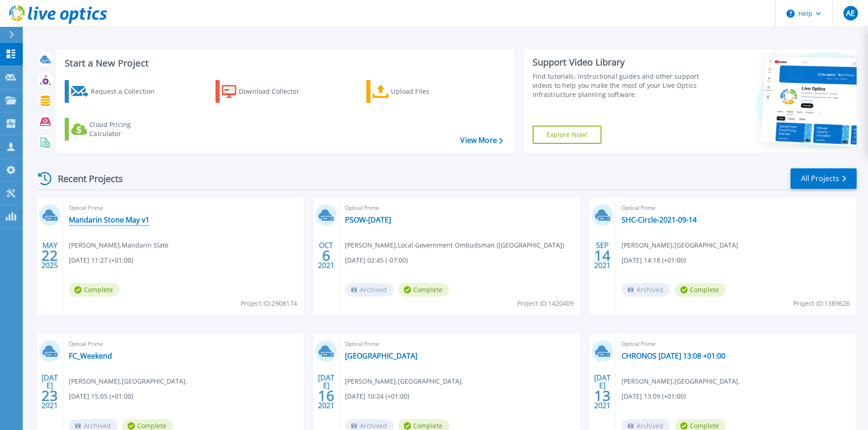 Image resolution: width=868 pixels, height=430 pixels. What do you see at coordinates (850, 13) in the screenshot?
I see `span: AE` at bounding box center [850, 13].